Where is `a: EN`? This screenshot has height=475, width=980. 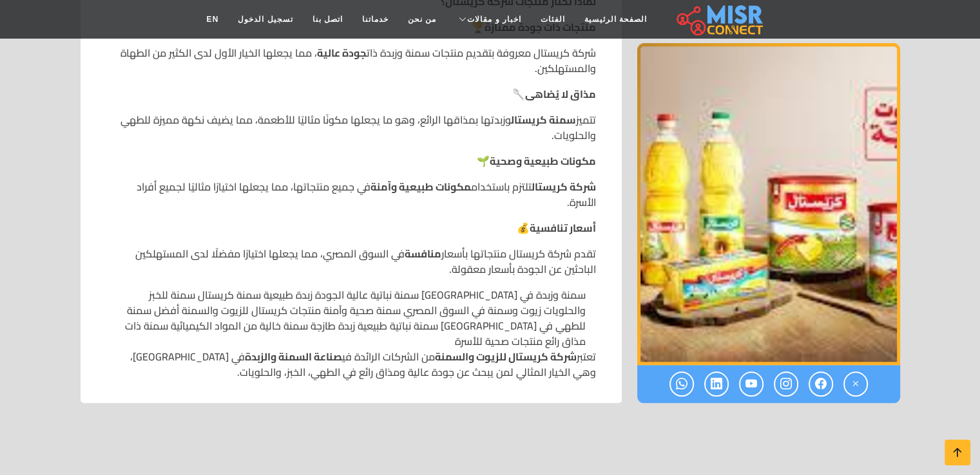
a: EN is located at coordinates (212, 19).